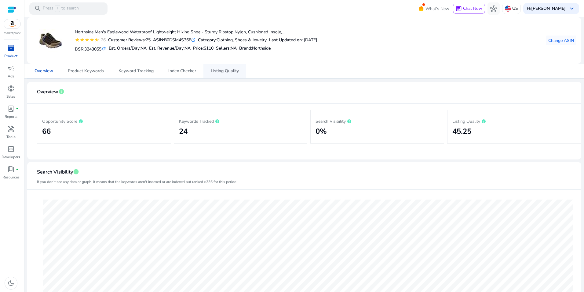  I want to click on p: Search Visibility, so click(377, 121).